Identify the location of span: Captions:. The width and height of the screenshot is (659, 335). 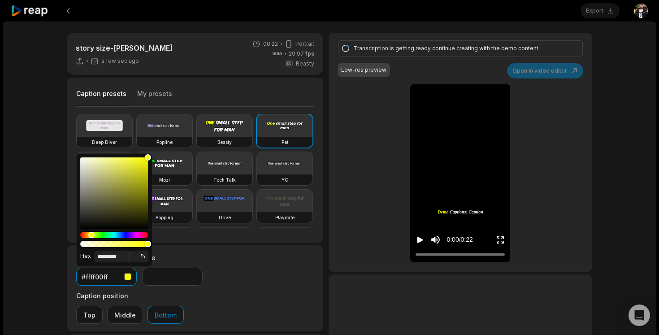
(459, 212).